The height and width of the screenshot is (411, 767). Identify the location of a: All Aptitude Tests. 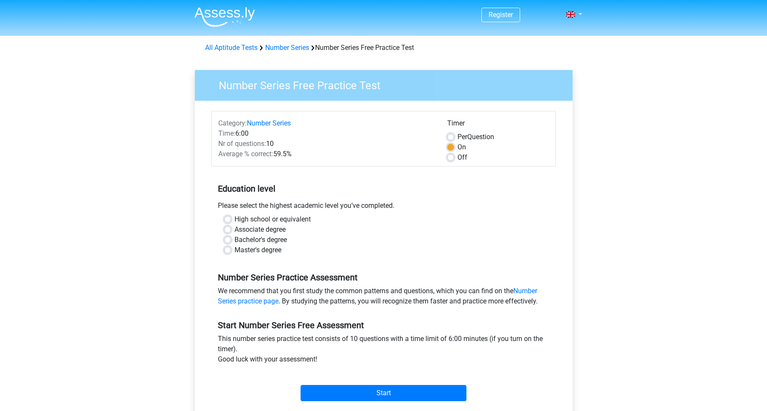
(231, 47).